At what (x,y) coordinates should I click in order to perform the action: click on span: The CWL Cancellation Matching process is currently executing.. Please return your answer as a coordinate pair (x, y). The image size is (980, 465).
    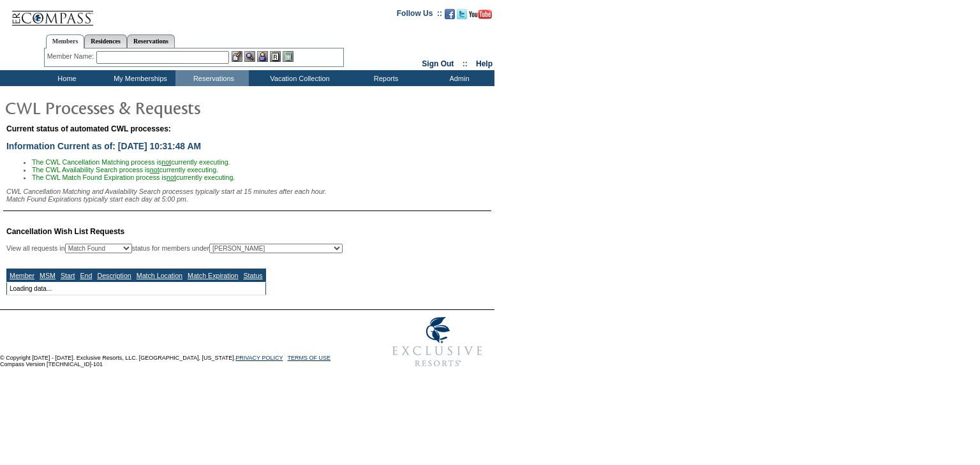
    Looking at the image, I should click on (131, 162).